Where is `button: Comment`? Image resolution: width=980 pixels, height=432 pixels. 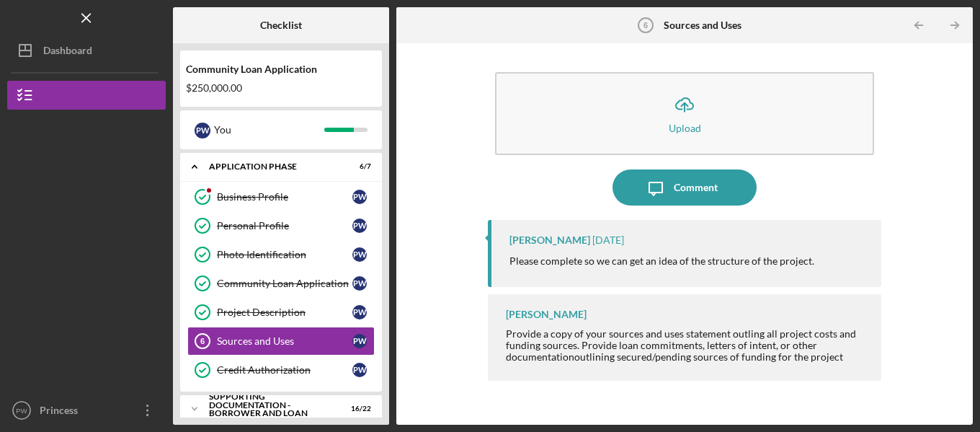 button: Comment is located at coordinates (685, 187).